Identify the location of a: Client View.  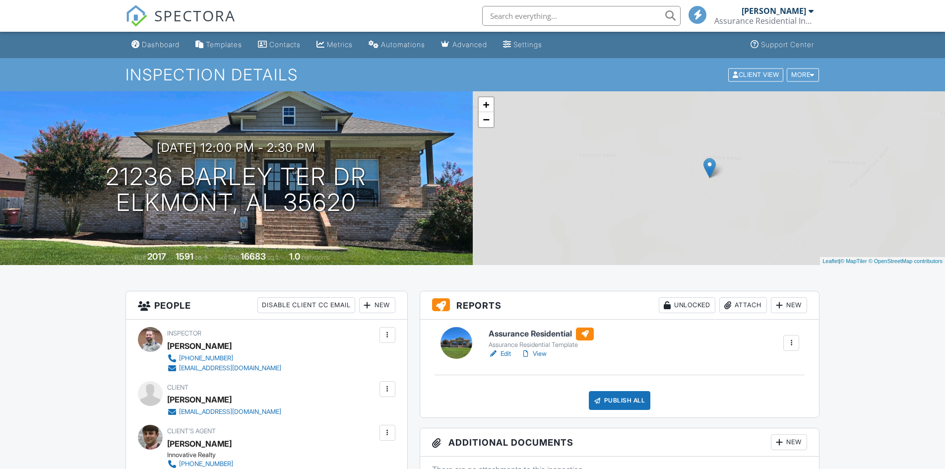
(756, 74).